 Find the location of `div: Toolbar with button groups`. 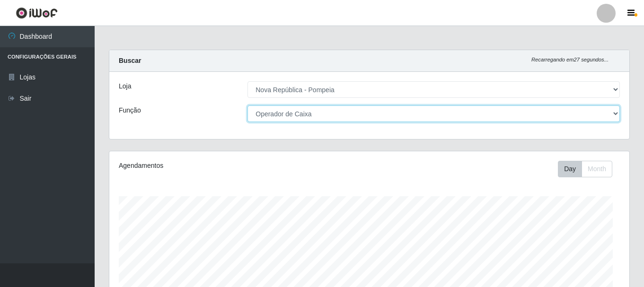

div: Toolbar with button groups is located at coordinates (588, 169).